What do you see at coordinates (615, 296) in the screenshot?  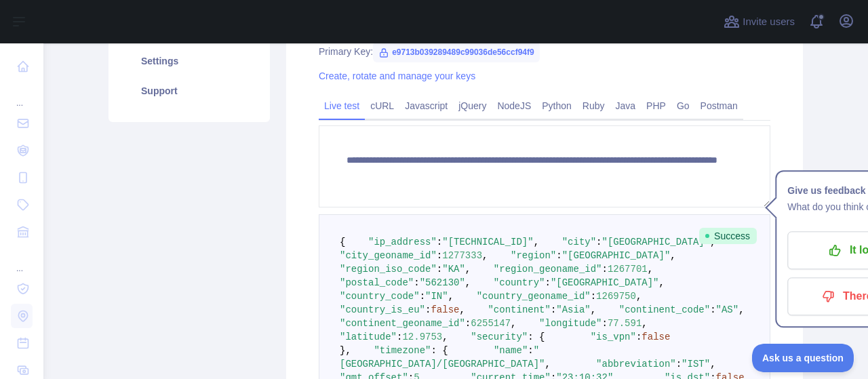 I see `span: 1269750` at bounding box center [615, 296].